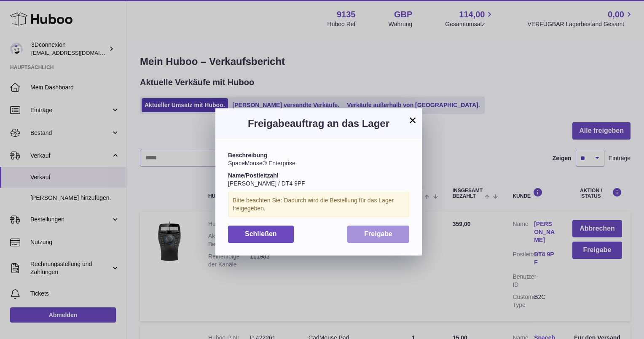 The width and height of the screenshot is (644, 339). What do you see at coordinates (247, 155) in the screenshot?
I see `strong: Beschreibung` at bounding box center [247, 155].